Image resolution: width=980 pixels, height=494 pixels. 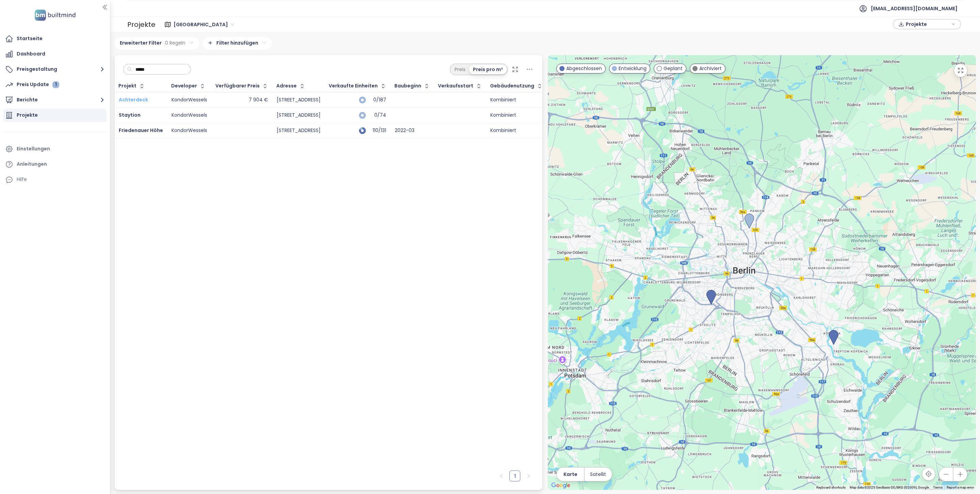 I want to click on a: Einstellungen, so click(x=55, y=149).